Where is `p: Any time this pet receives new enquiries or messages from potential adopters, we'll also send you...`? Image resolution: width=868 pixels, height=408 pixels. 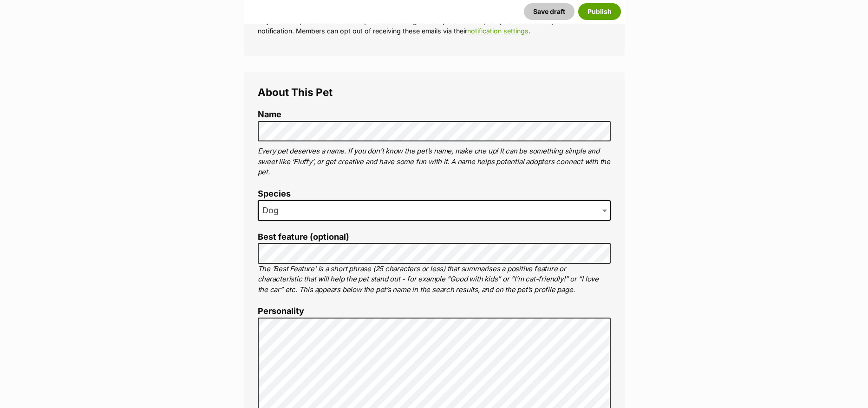
p: Any time this pet receives new enquiries or messages from potential adopters, we'll also send you... is located at coordinates (434, 26).